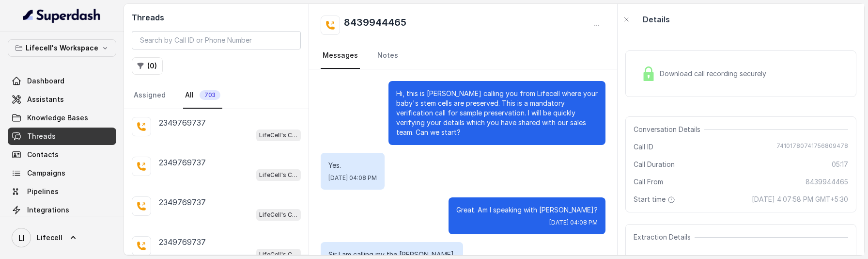 This screenshot has height=259, width=868. What do you see at coordinates (62, 191) in the screenshot?
I see `a: Pipelines` at bounding box center [62, 191].